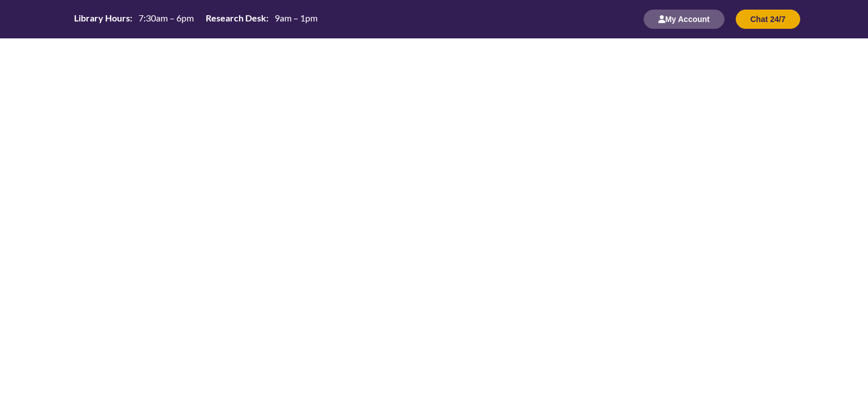 This screenshot has width=868, height=415. Describe the element at coordinates (684, 19) in the screenshot. I see `a: My Account` at that location.